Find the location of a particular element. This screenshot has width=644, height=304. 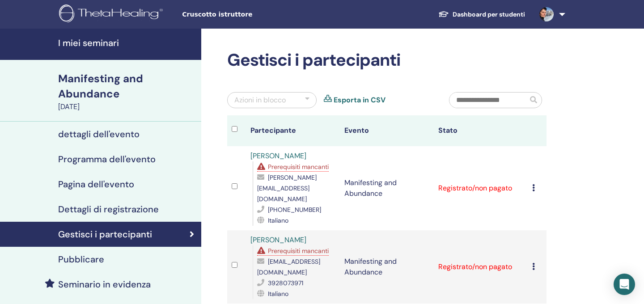

th: Evento is located at coordinates (387, 130).